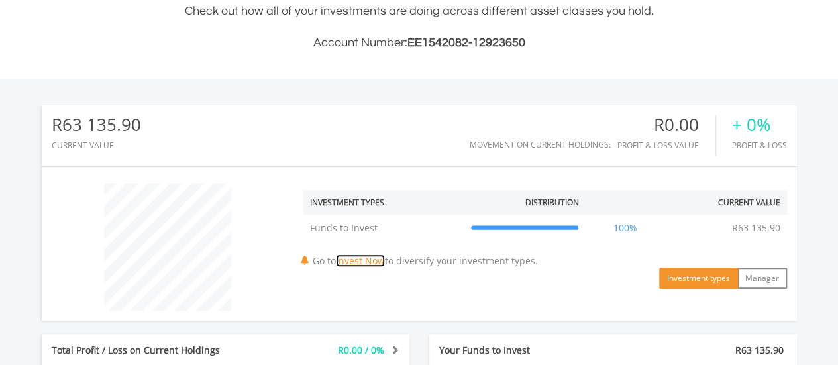 The height and width of the screenshot is (365, 838). What do you see at coordinates (667, 125) in the screenshot?
I see `div: R0.00` at bounding box center [667, 125].